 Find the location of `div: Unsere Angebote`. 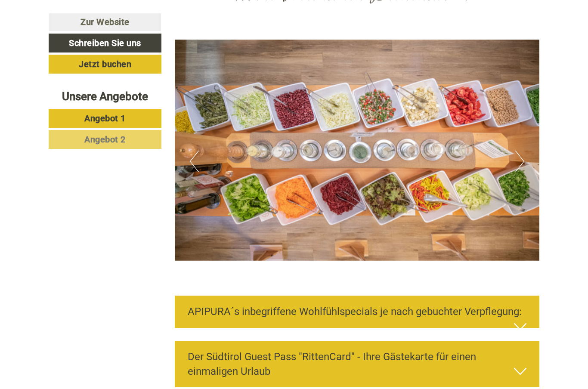

div: Unsere Angebote is located at coordinates (105, 96).